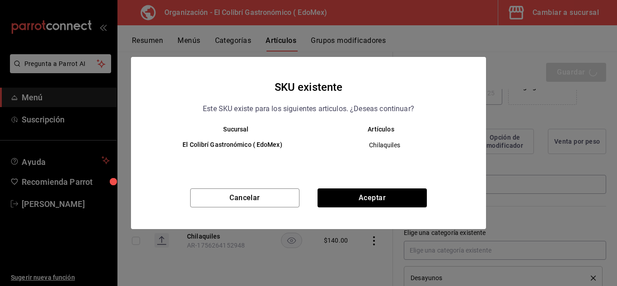 The image size is (617, 286). What do you see at coordinates (309, 87) in the screenshot?
I see `h4: SKU existente` at bounding box center [309, 87].